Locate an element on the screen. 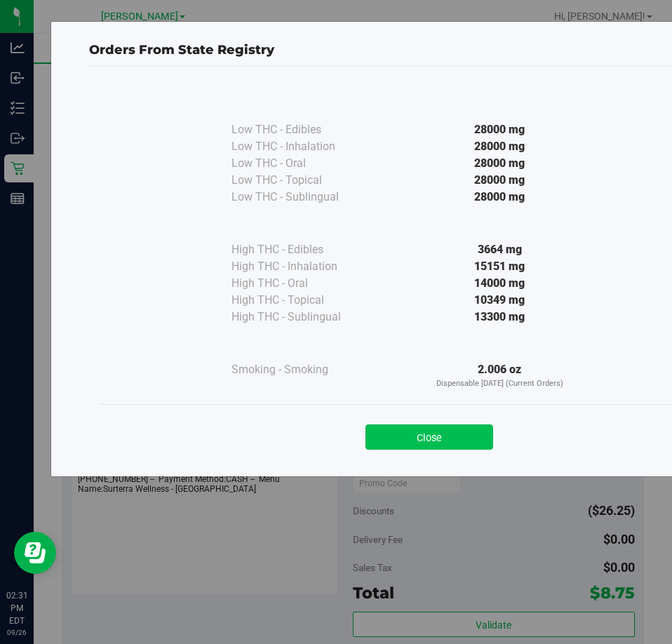  div: 2.006 oz is located at coordinates (499, 375).